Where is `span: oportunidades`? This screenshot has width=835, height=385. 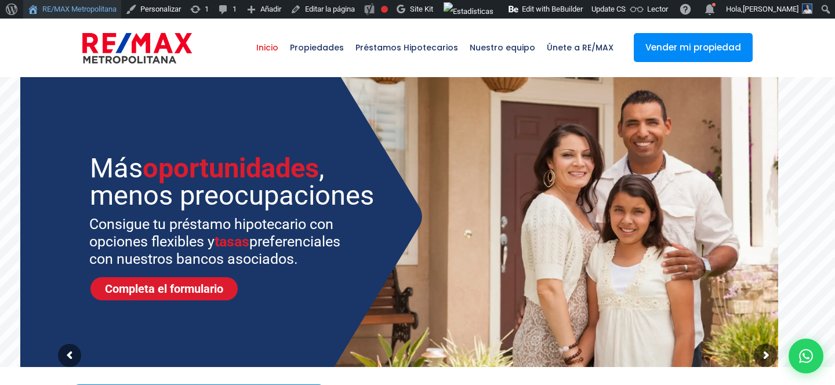
span: oportunidades is located at coordinates (231, 168).